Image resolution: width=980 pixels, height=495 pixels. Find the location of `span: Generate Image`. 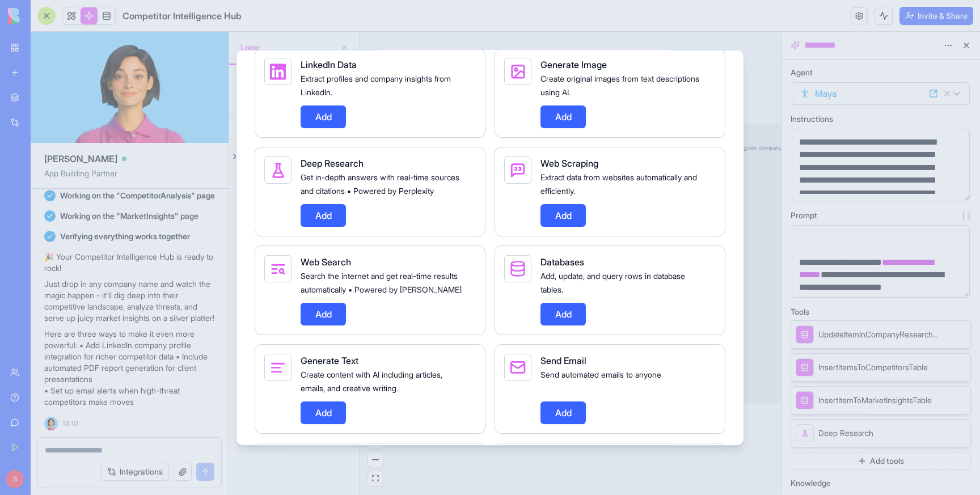

span: Generate Image is located at coordinates (574, 64).